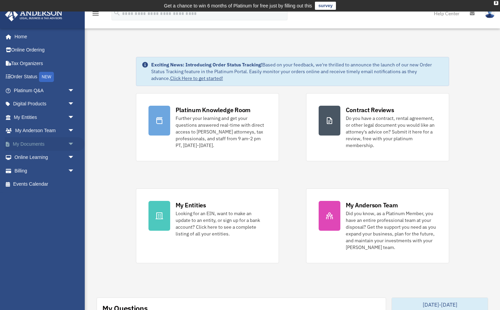  Describe the element at coordinates (238, 6) in the screenshot. I see `div: Get a chance to win 6 months of Platinum for free just by filling out this` at that location.